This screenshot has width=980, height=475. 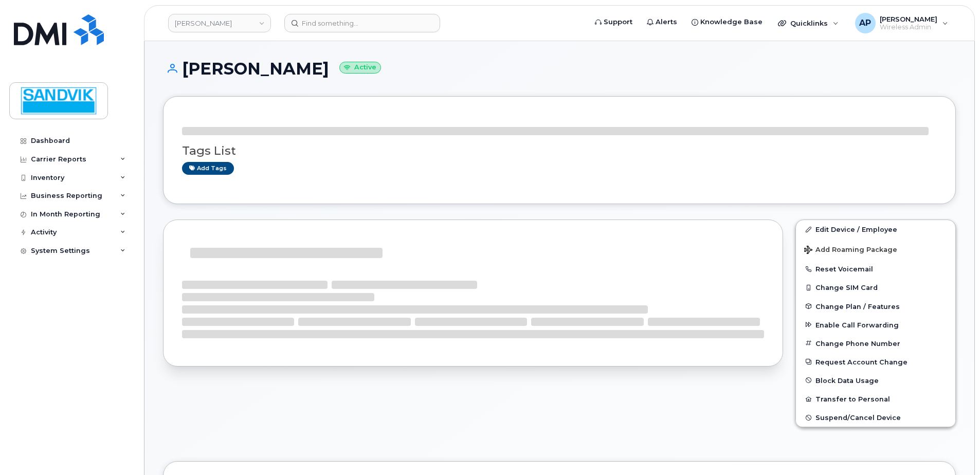 What do you see at coordinates (876, 287) in the screenshot?
I see `button: Change SIM Card` at bounding box center [876, 287].